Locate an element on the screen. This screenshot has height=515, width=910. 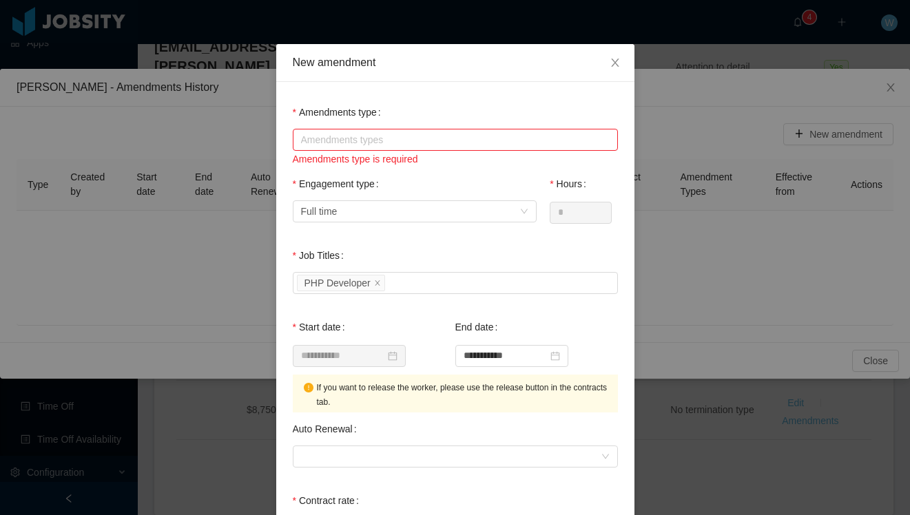
div: Amendments type is required is located at coordinates (455, 160).